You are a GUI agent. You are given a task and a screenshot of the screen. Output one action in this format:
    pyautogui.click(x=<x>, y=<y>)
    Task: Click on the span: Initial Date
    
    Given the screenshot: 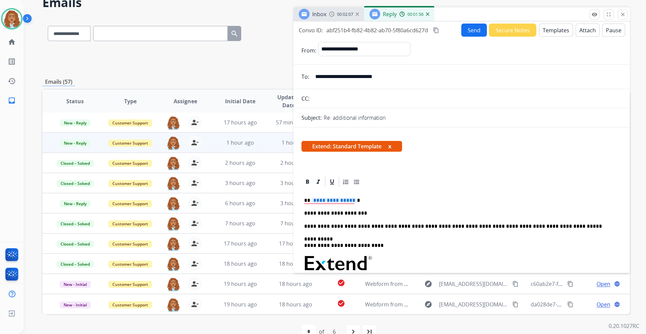 What is the action you would take?
    pyautogui.click(x=240, y=101)
    